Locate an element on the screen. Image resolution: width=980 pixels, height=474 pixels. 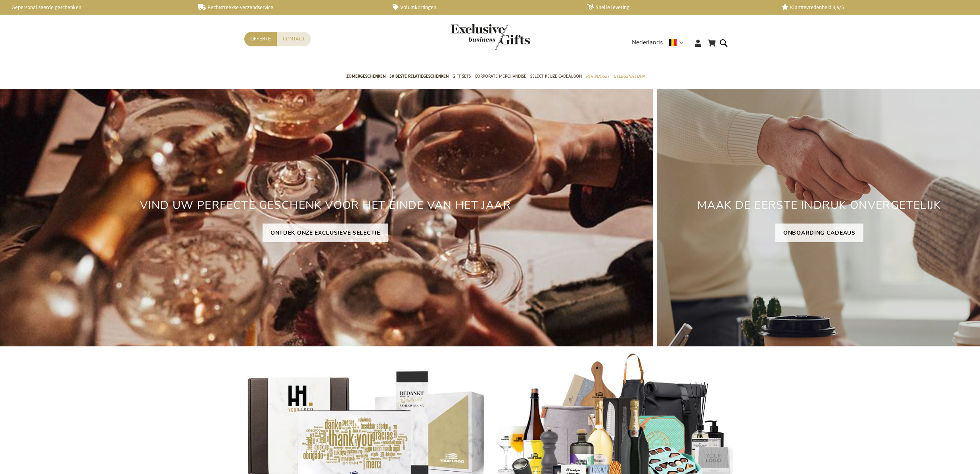
span: Per Budget is located at coordinates (598, 76).